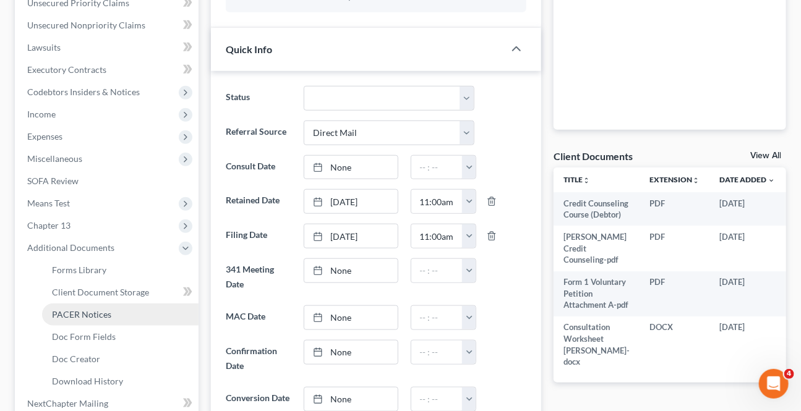 The height and width of the screenshot is (411, 801). Describe the element at coordinates (674, 179) in the screenshot. I see `a: Extensionunfold_more` at that location.